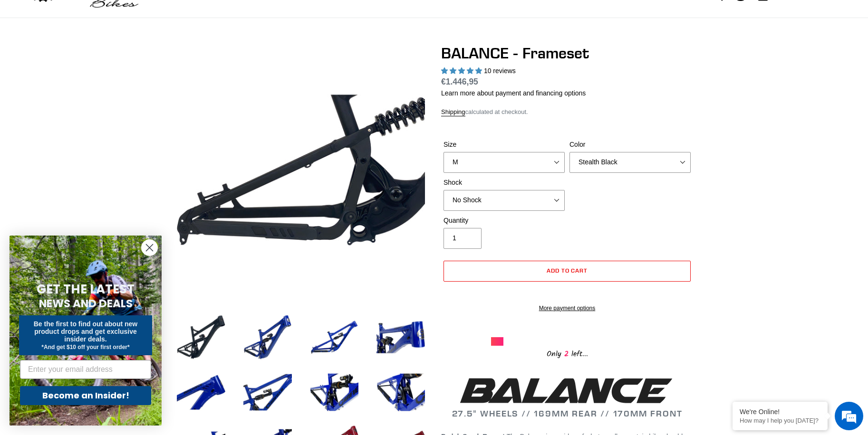 This screenshot has height=435, width=868. Describe the element at coordinates (93, 168) in the screenshot. I see `span: We're online!` at that location.